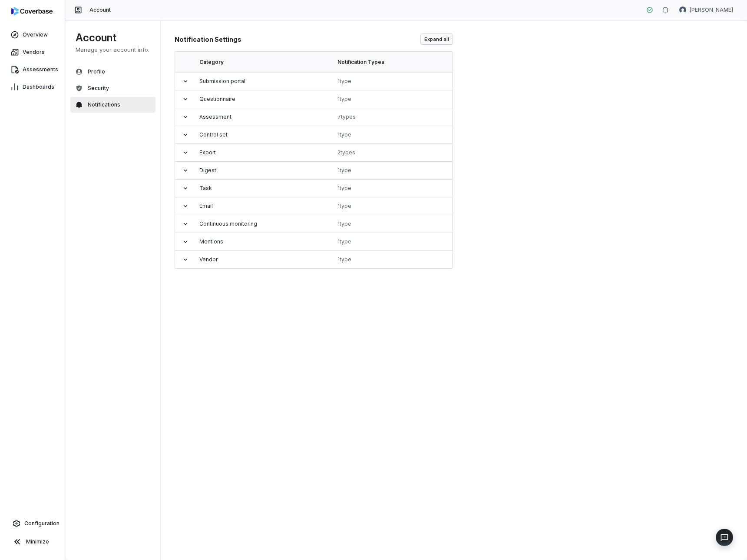 The width and height of the screenshot is (747, 560). Describe the element at coordinates (32, 70) in the screenshot. I see `a: Assessments` at that location.